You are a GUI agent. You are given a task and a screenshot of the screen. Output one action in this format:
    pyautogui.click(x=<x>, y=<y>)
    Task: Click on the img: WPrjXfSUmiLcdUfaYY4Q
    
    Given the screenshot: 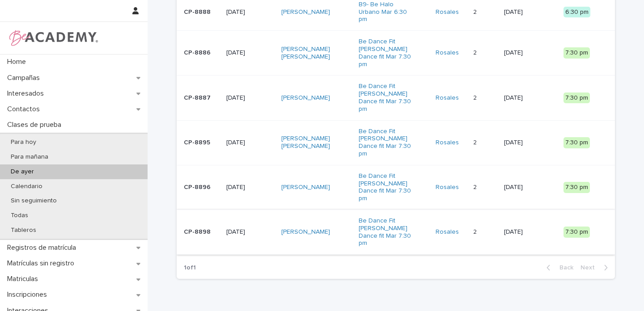 What is the action you would take?
    pyautogui.click(x=53, y=38)
    